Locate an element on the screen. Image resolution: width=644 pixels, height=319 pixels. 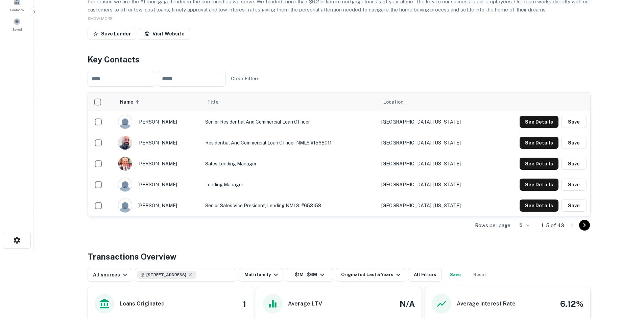
button: Save your search to get updates of matches that match your search criteria. is located at coordinates (455, 275).